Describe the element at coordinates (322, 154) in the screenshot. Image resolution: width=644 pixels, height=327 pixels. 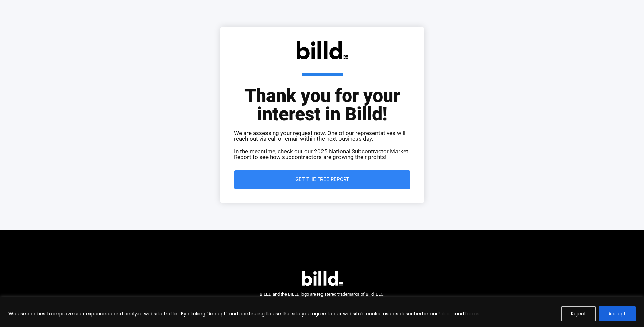
I see `p: In the meantime, check out our 2025 National Subcontractor Market Report to see how subcontractor...` at that location.